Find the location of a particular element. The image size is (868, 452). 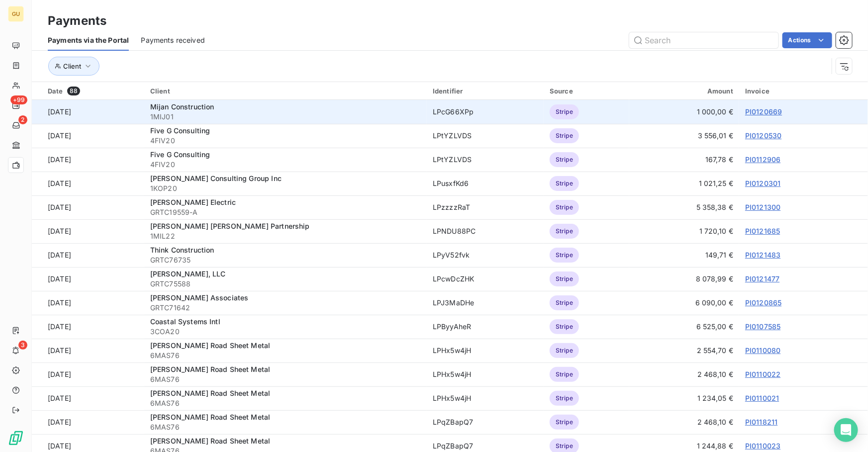

div: Amount is located at coordinates (684, 91).